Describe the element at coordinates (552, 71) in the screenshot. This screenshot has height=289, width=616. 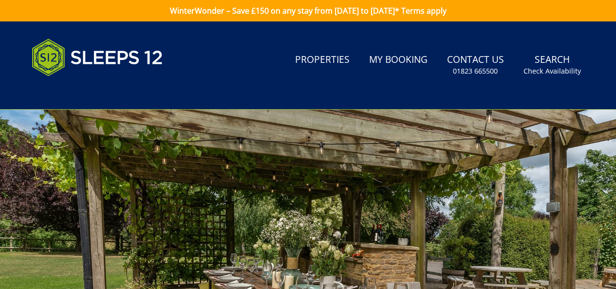
I see `small: Check Availability` at that location.